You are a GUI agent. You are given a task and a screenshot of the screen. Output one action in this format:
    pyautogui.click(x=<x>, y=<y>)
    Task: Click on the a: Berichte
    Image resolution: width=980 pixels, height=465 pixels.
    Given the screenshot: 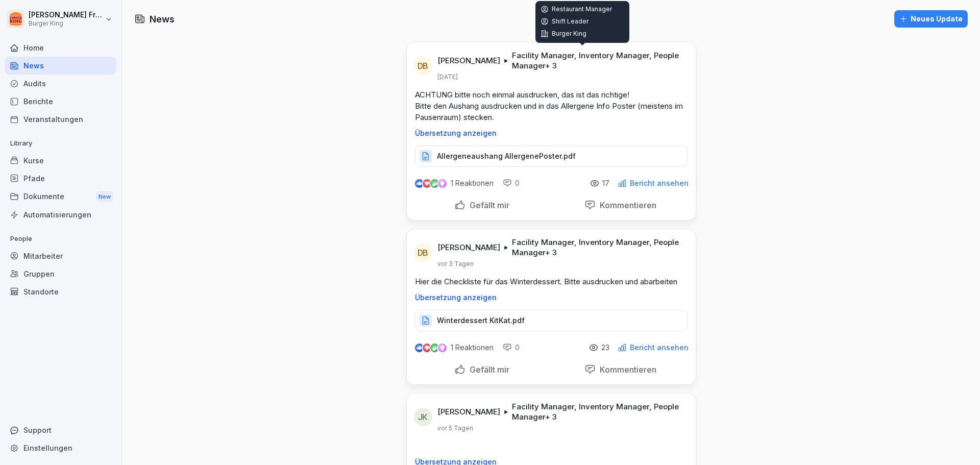 What is the action you would take?
    pyautogui.click(x=61, y=101)
    